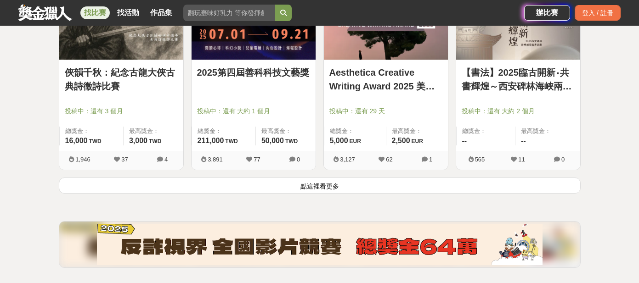  Describe the element at coordinates (401, 141) in the screenshot. I see `span: 2,500` at that location.